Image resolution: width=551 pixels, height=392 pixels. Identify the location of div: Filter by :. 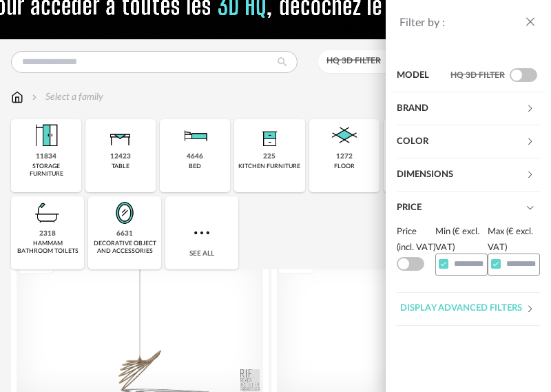
(461, 23).